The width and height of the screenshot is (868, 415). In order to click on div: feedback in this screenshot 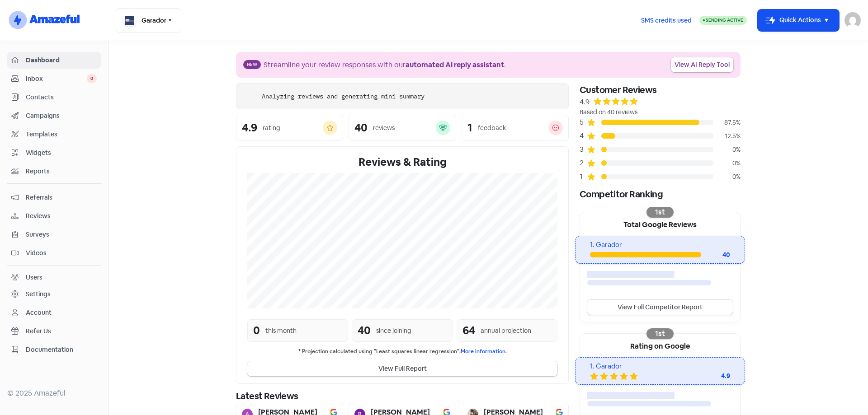, I will do `click(492, 128)`.